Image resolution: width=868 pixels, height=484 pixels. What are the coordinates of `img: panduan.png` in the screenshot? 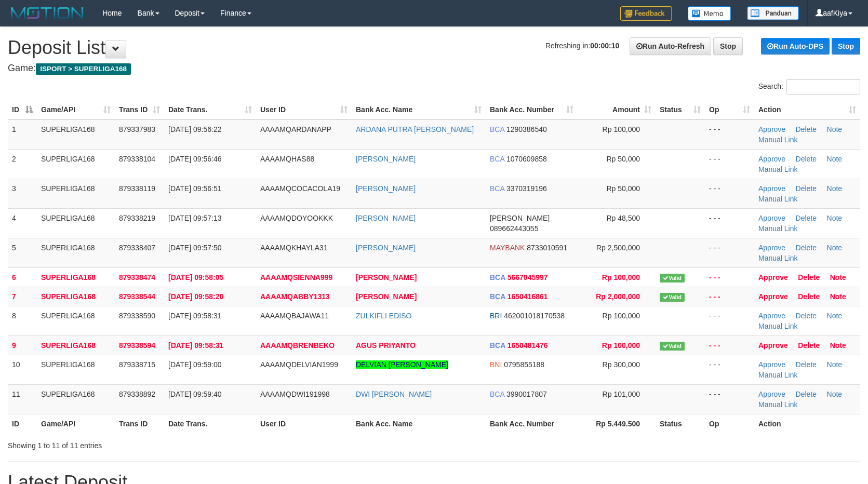 It's located at (773, 13).